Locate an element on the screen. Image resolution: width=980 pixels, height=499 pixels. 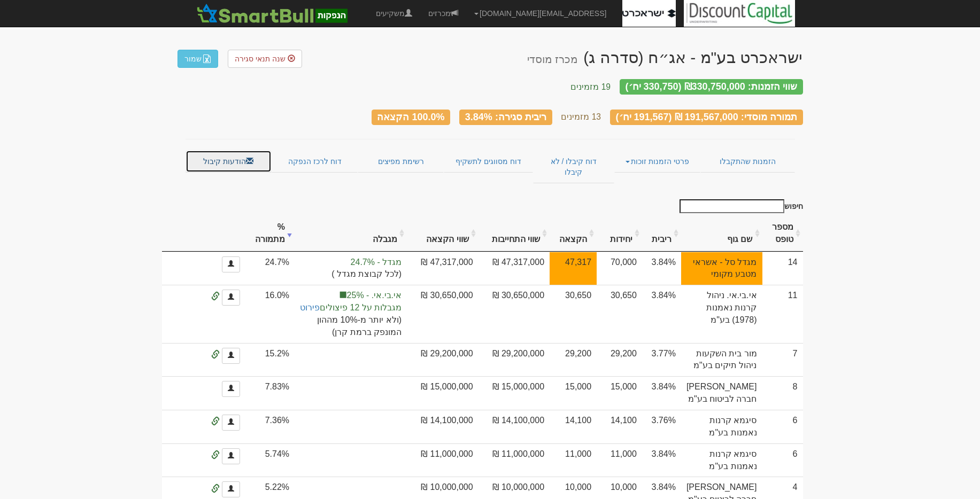
a: שמור is located at coordinates (198, 59).